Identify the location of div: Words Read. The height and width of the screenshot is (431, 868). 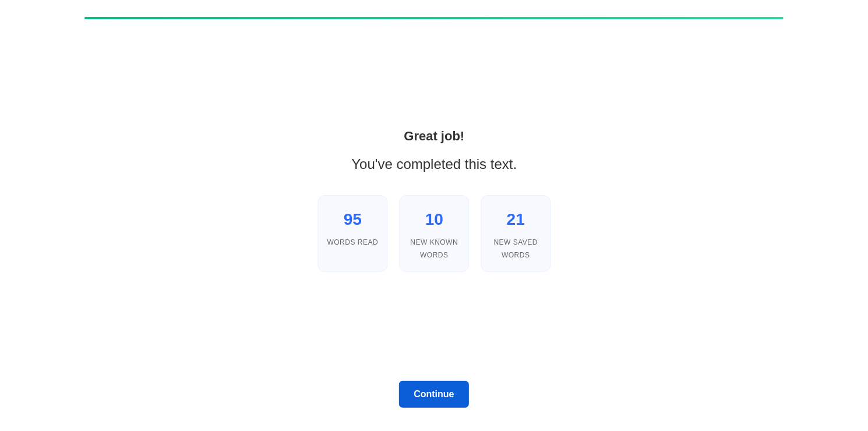
(352, 243).